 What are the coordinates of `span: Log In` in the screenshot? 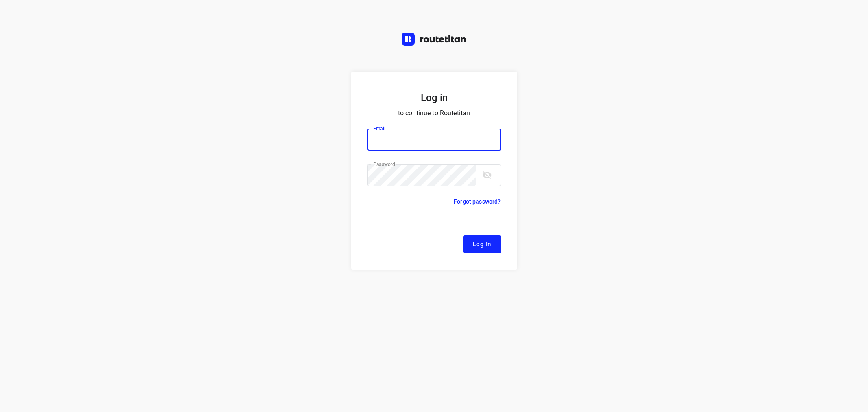 It's located at (482, 245).